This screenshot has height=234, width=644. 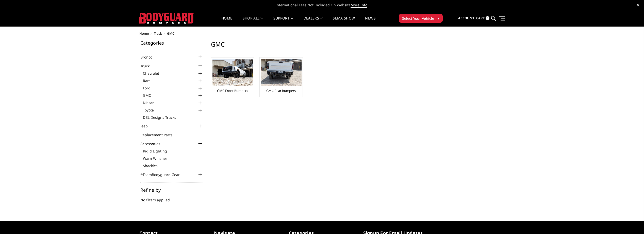 I want to click on span: Home, so click(x=144, y=33).